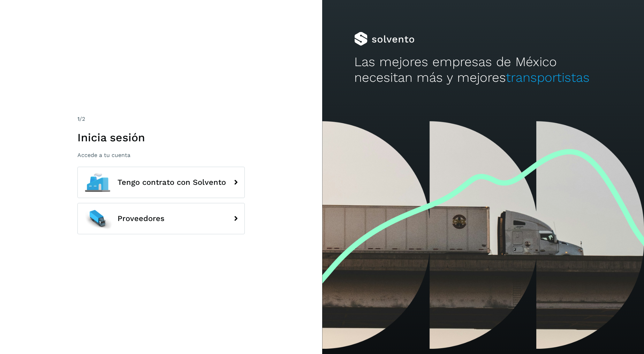 The image size is (644, 354). Describe the element at coordinates (161, 183) in the screenshot. I see `button: Tengo contrato con Solvento` at that location.